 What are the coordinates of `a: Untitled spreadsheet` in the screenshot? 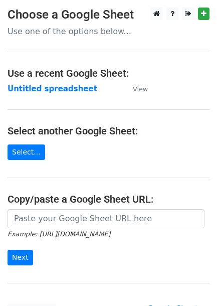 It's located at (52, 89).